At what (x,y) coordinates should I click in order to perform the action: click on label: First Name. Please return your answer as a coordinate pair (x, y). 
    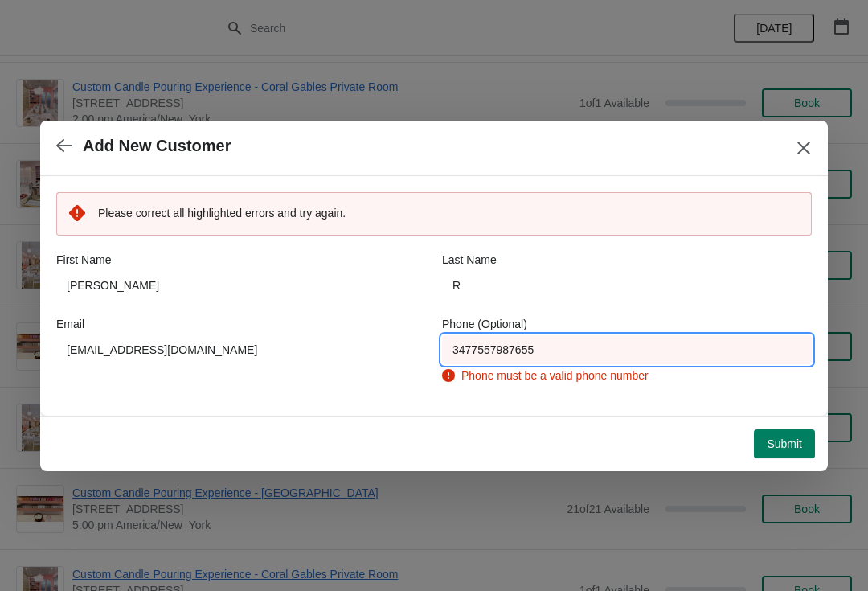
    Looking at the image, I should click on (83, 260).